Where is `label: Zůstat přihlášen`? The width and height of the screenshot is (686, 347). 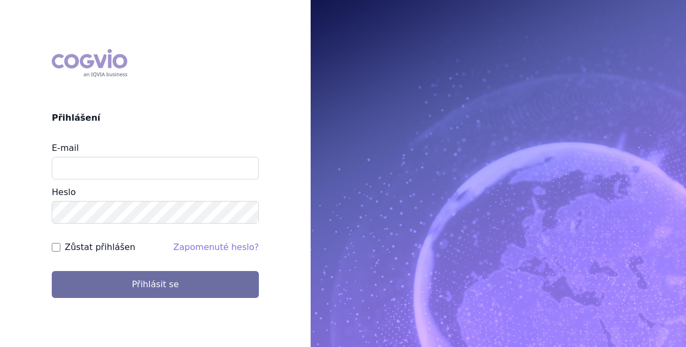 label: Zůstat přihlášen is located at coordinates (100, 247).